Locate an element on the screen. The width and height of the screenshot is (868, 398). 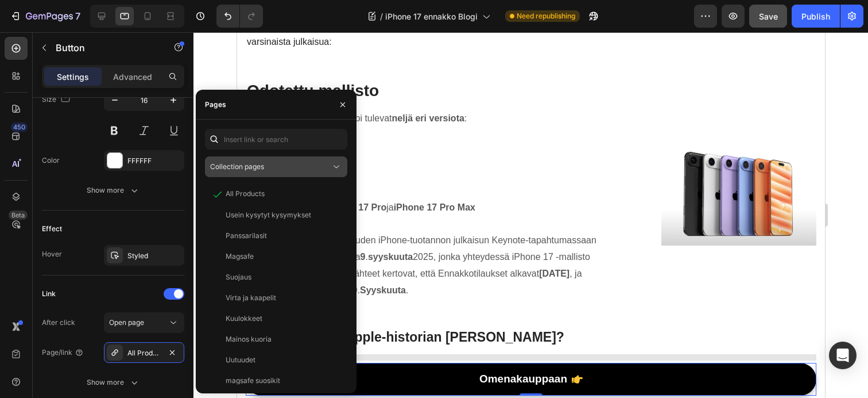
button: Collection pages is located at coordinates (276, 167).